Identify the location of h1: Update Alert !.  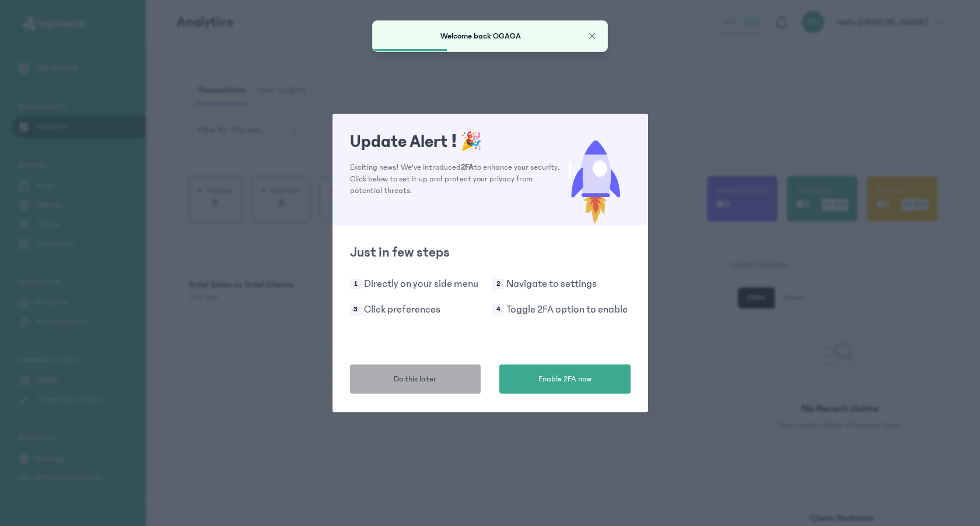
(455, 142).